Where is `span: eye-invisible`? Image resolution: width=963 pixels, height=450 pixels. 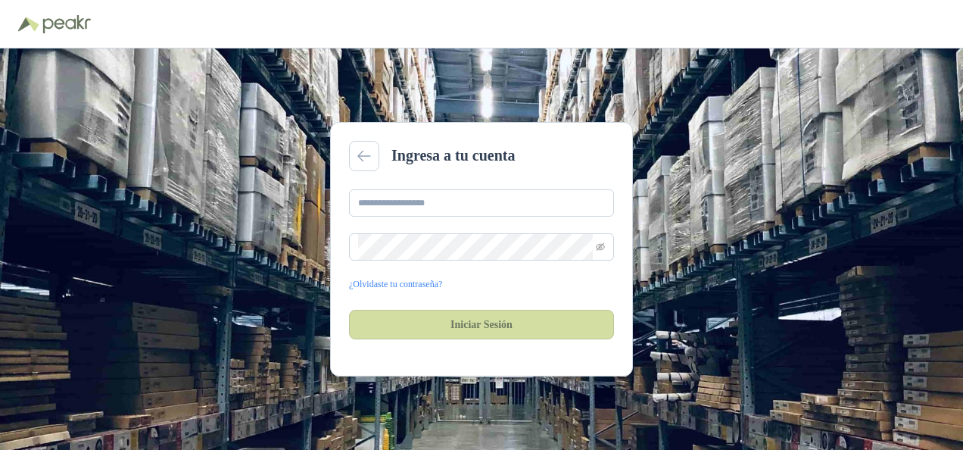
span: eye-invisible is located at coordinates (601, 248).